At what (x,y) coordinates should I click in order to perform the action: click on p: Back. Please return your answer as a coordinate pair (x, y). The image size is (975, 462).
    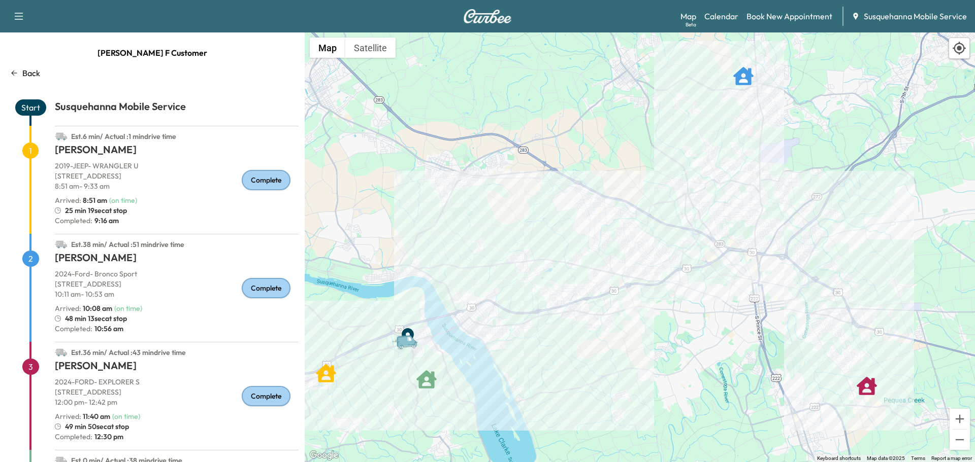
    Looking at the image, I should click on (31, 73).